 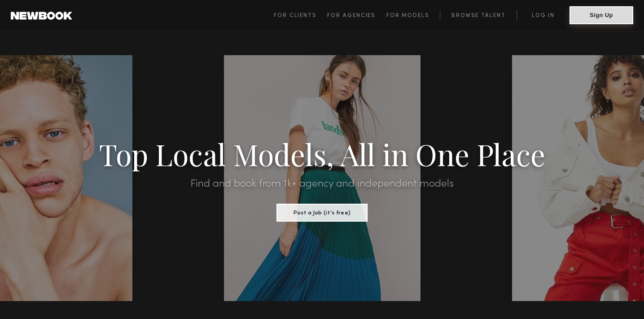 I want to click on a: For Clients, so click(x=300, y=16).